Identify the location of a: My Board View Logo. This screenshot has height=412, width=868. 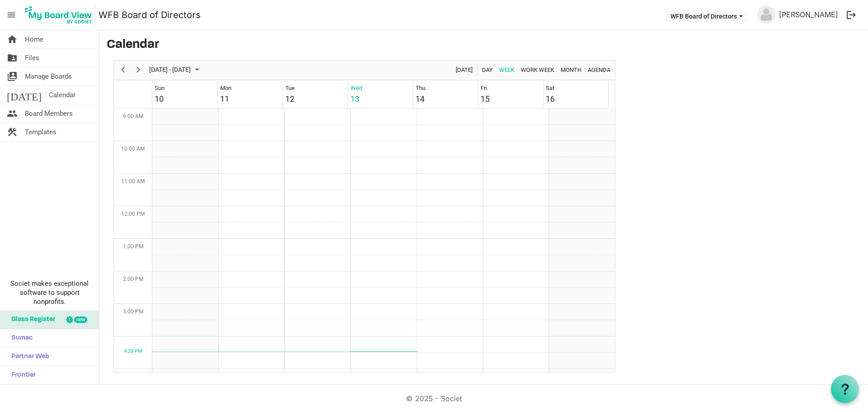
(60, 15).